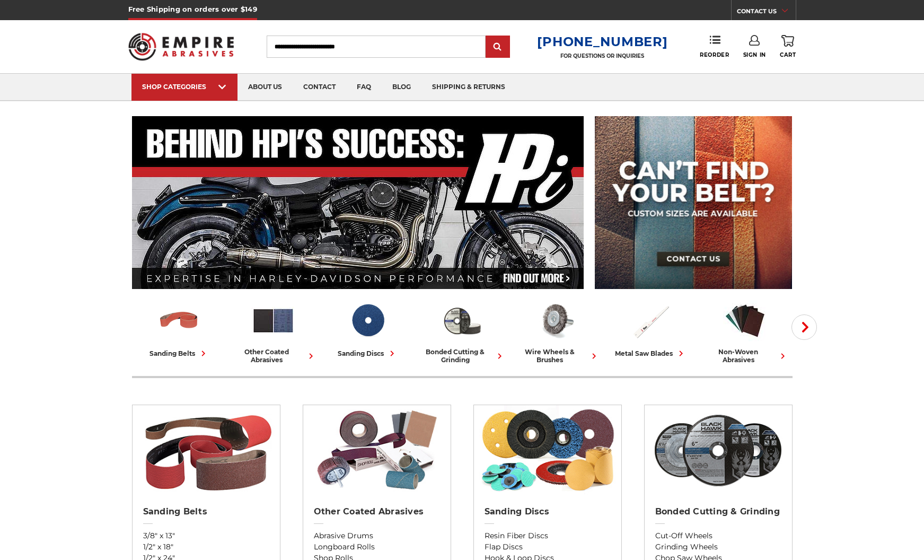  I want to click on img: Metal Saw Blades, so click(650, 320).